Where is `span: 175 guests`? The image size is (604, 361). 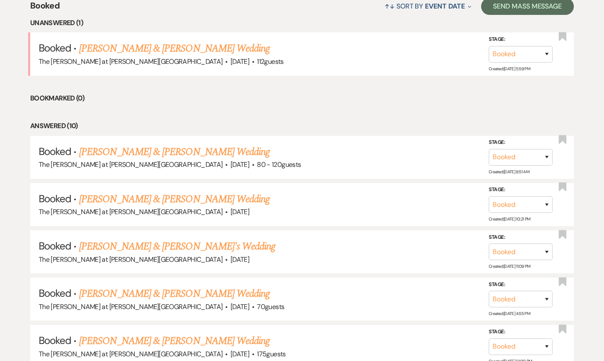
span: 175 guests is located at coordinates (271, 353).